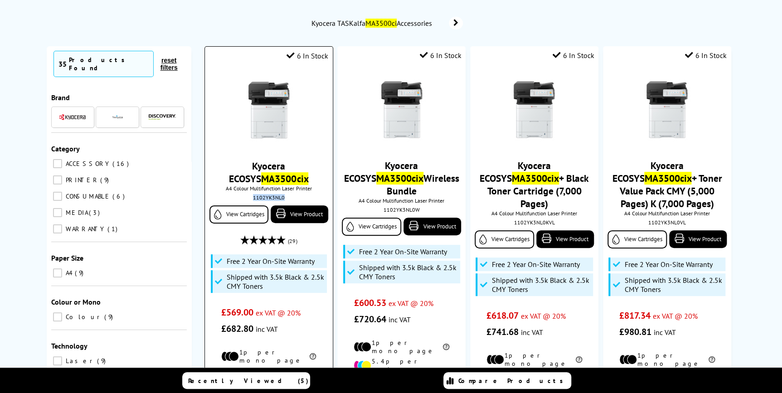  I want to click on input: A4 9, so click(58, 273).